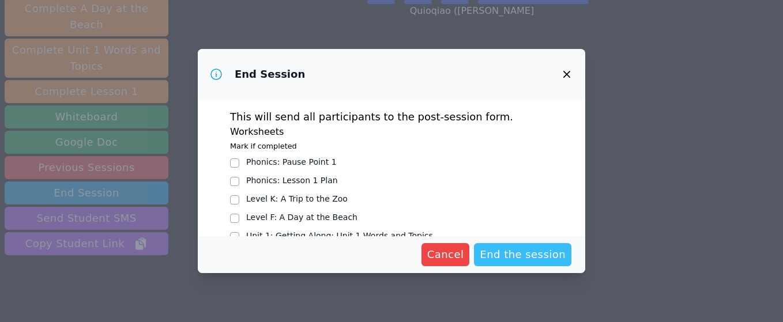  Describe the element at coordinates (302, 217) in the screenshot. I see `div: Level F : A Day at the Beach` at that location.